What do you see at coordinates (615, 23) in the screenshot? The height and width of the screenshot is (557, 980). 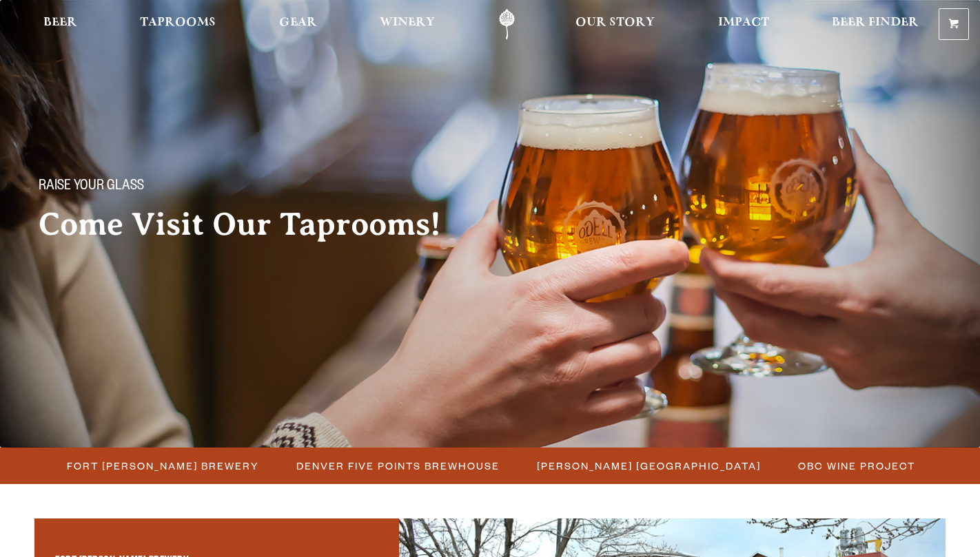 I see `span: Our Story` at bounding box center [615, 23].